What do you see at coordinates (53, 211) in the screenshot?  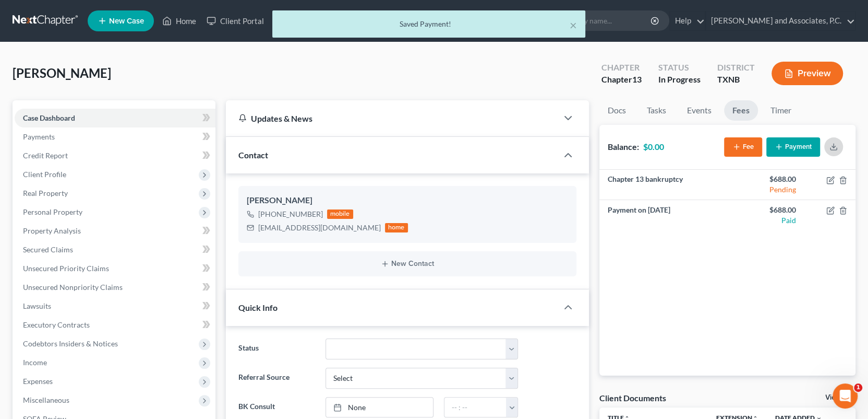 I see `span: Personal Property` at bounding box center [53, 211].